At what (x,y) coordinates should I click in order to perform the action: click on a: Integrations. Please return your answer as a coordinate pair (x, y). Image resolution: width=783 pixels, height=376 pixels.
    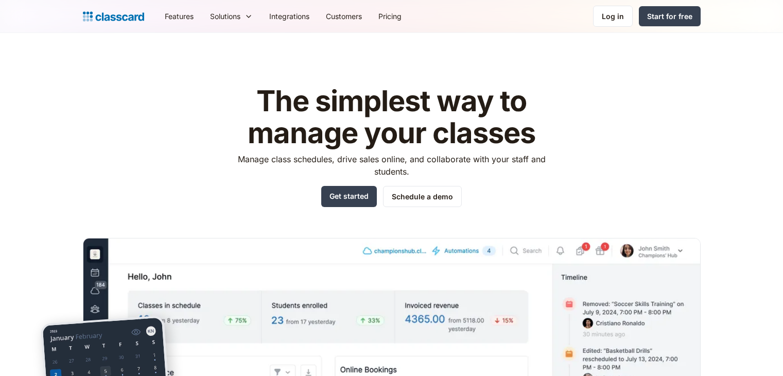
    Looking at the image, I should click on (289, 16).